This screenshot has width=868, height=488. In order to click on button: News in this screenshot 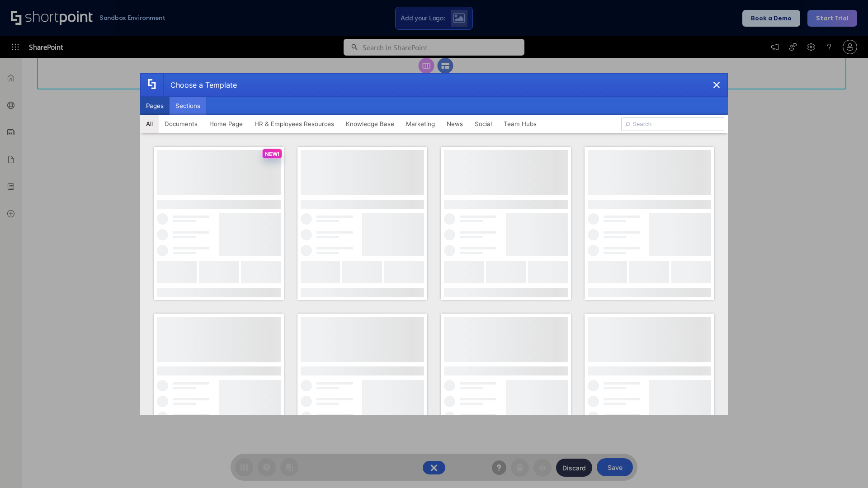, I will do `click(454, 124)`.